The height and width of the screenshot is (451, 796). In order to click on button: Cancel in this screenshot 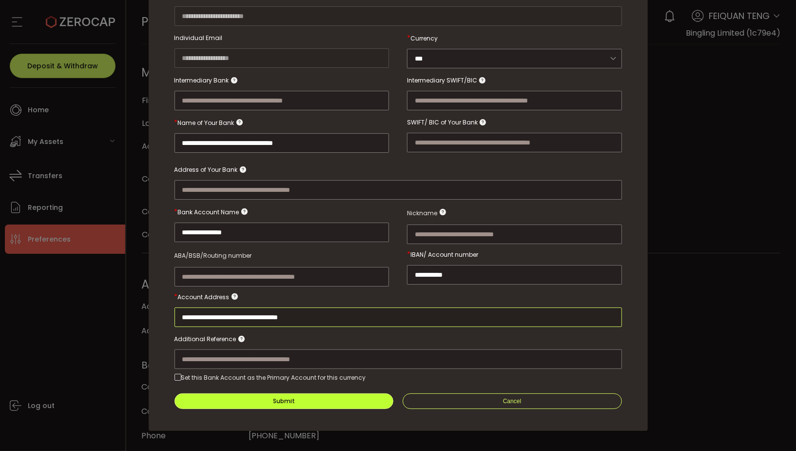, I will do `click(513, 401)`.